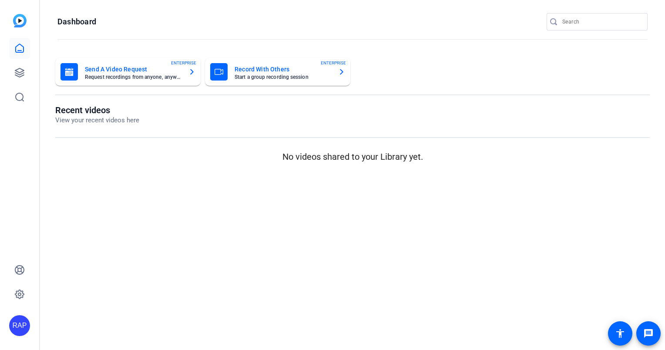 This screenshot has height=350, width=665. Describe the element at coordinates (20, 20) in the screenshot. I see `img: blue-gradient.svg` at that location.